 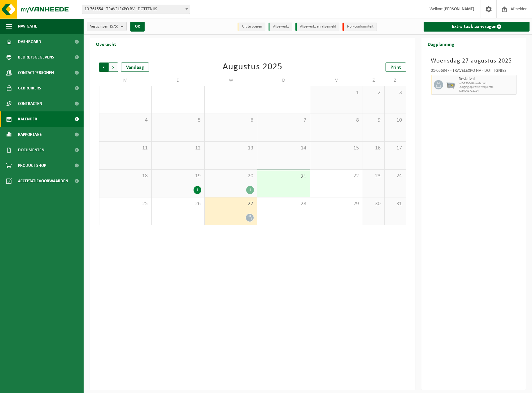 What do you see at coordinates (440, 43) in the screenshot?
I see `h2: Dagplanning` at bounding box center [440, 43].